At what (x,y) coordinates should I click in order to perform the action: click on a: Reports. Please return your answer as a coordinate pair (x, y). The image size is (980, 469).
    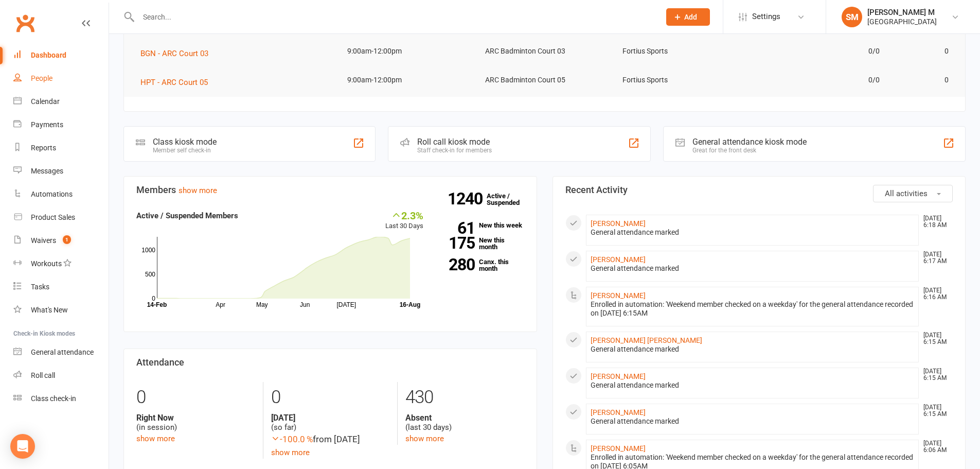
    Looking at the image, I should click on (61, 148).